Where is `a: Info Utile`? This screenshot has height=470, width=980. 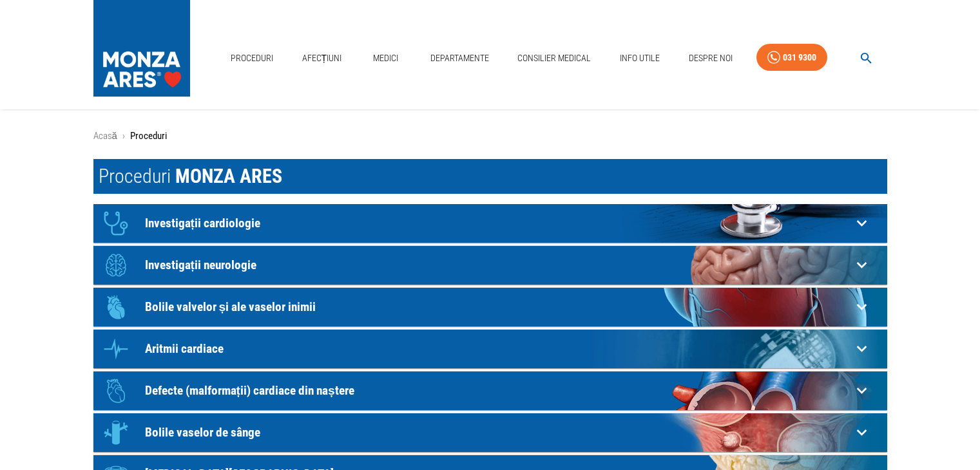 a: Info Utile is located at coordinates (639, 58).